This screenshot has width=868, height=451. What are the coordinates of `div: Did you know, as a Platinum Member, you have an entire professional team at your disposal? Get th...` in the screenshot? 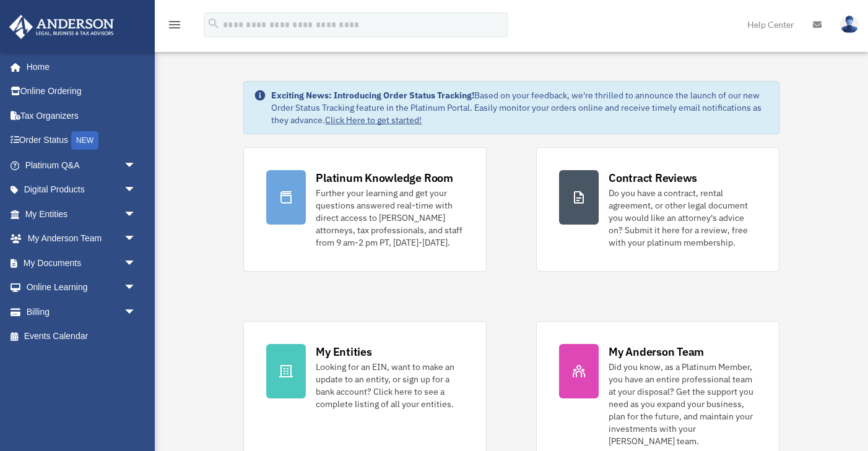 It's located at (683, 404).